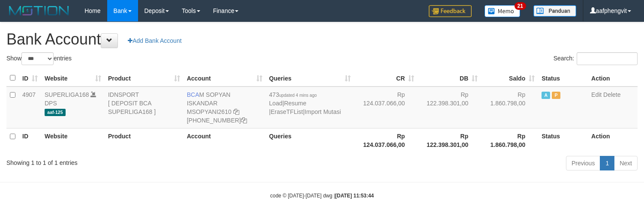 Image resolution: width=644 pixels, height=221 pixels. What do you see at coordinates (555, 11) in the screenshot?
I see `img: panduan.png` at bounding box center [555, 11].